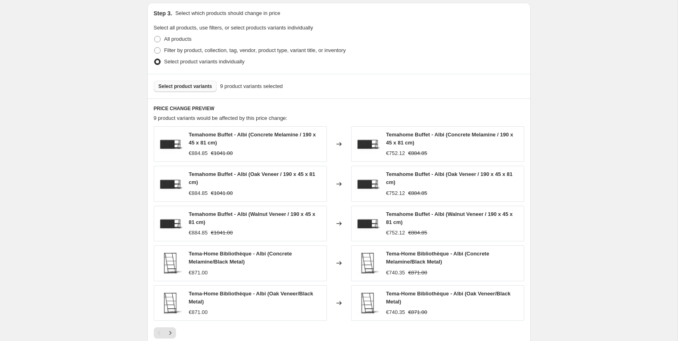  Describe the element at coordinates (220, 118) in the screenshot. I see `span: 9 product variants would be affected by this price change:` at that location.